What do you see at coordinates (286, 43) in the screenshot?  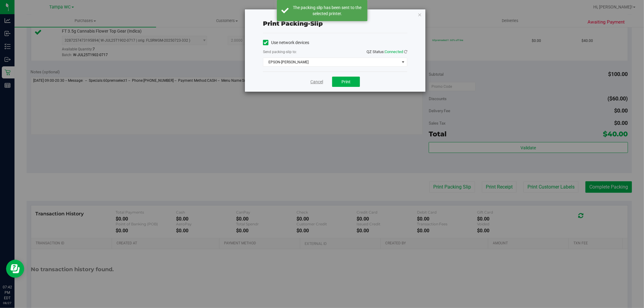 I see `label: Use network devices` at bounding box center [286, 43].